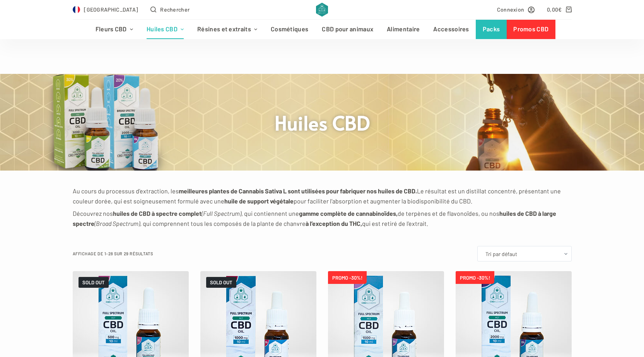  Describe the element at coordinates (322, 122) in the screenshot. I see `h1: Huiles CBD` at that location.